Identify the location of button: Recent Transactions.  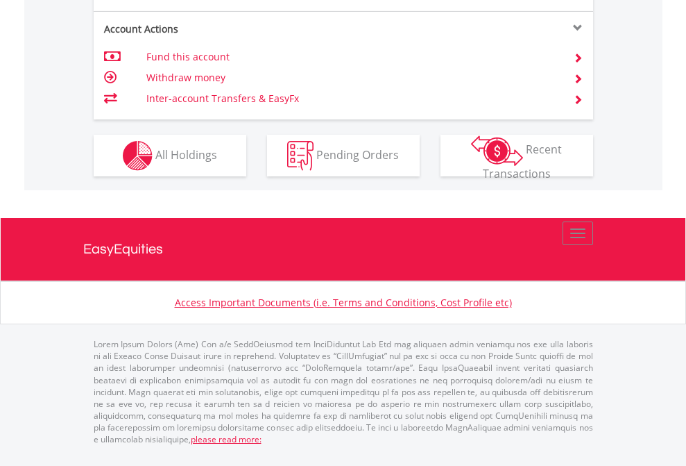
(517, 155).